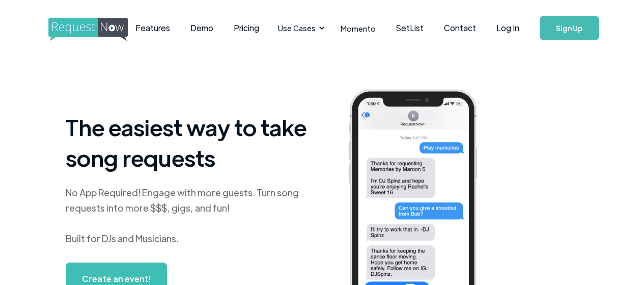  Describe the element at coordinates (98, 30) in the screenshot. I see `img: requestnow logo` at that location.